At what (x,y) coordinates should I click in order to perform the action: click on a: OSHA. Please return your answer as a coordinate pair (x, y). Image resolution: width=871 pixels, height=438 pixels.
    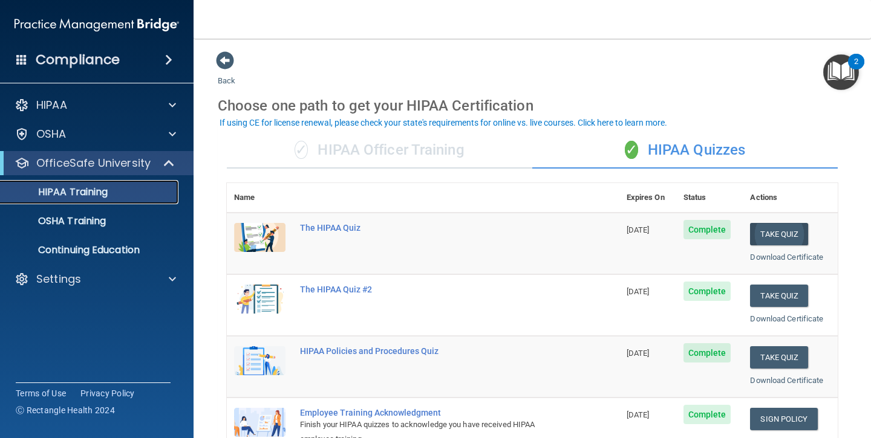
    Looking at the image, I should click on (95, 134).